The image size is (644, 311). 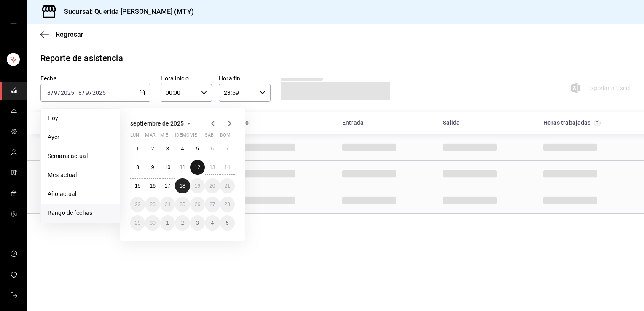 What do you see at coordinates (225, 137) in the screenshot?
I see `abbr: domingo` at bounding box center [225, 137].